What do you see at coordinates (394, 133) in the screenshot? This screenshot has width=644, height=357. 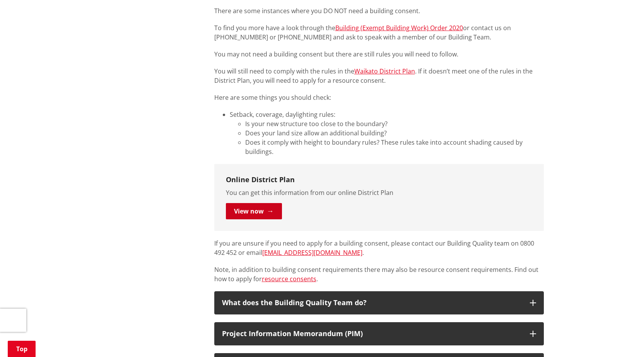 I see `li: Does your land size allow an additional building?` at bounding box center [394, 133].